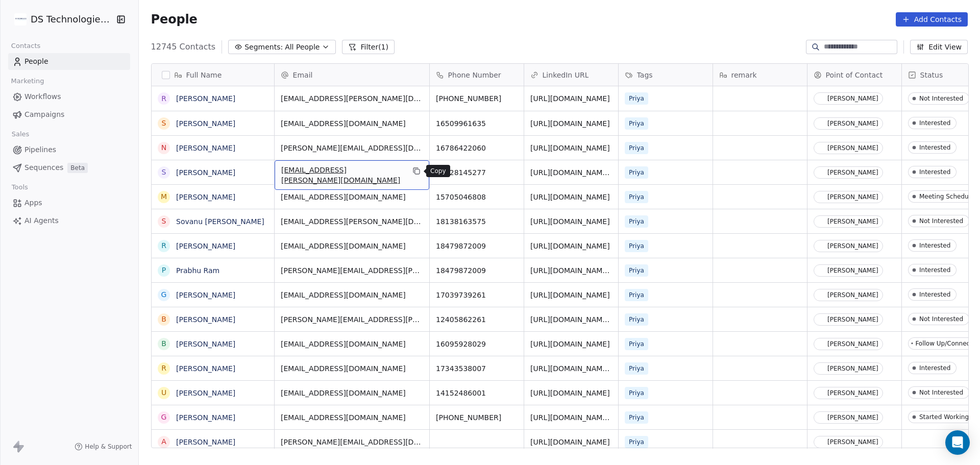 This screenshot has height=465, width=980. What do you see at coordinates (263, 47) in the screenshot?
I see `span: Segments:` at bounding box center [263, 47].